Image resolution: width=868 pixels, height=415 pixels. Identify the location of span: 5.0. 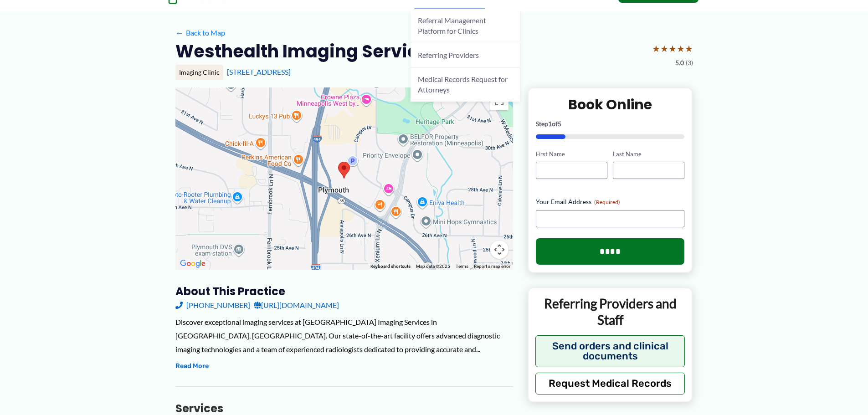
(680, 63).